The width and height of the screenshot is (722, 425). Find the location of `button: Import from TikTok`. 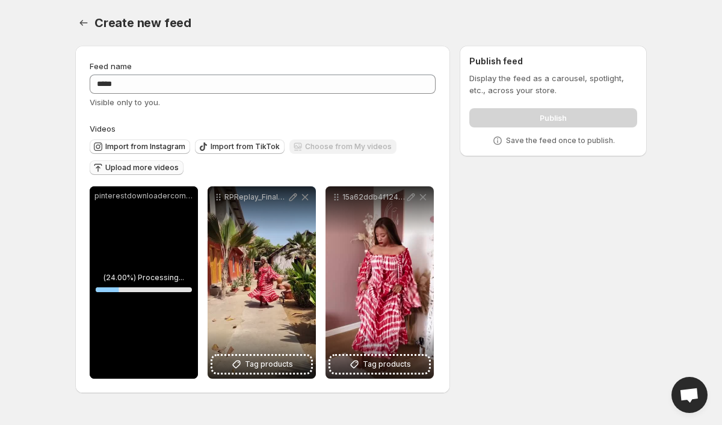

button: Import from TikTok is located at coordinates (239, 147).